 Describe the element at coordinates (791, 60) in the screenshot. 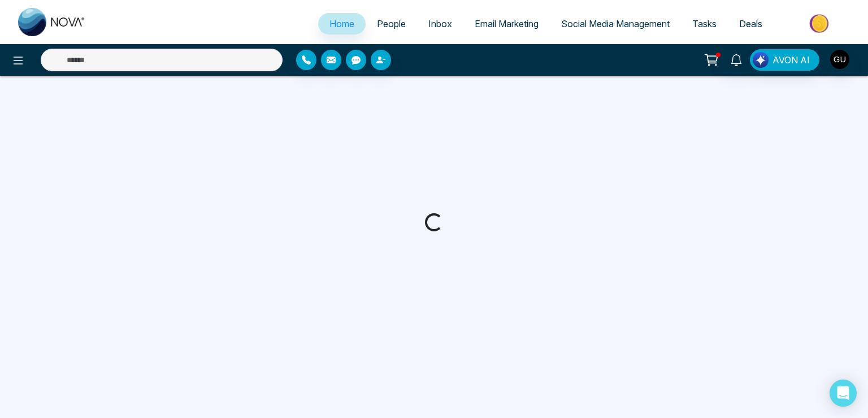

I see `span: AVON AI` at that location.